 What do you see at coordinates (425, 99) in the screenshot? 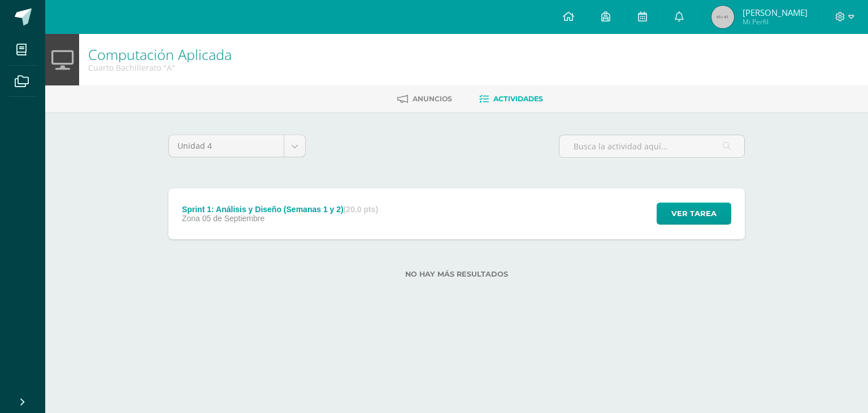
I see `a: Anuncios` at bounding box center [425, 99].